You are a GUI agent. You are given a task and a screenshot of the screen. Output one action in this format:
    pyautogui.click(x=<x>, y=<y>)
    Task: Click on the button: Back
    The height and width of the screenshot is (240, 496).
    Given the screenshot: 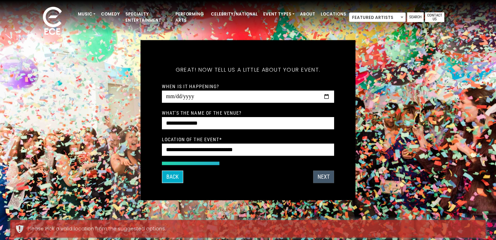 What is the action you would take?
    pyautogui.click(x=172, y=177)
    